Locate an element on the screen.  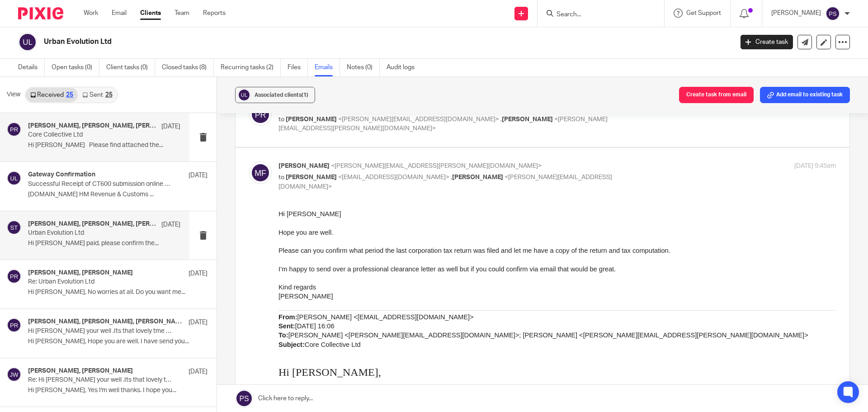
i: Civil Engineering - IEng is located at coordinates (59, 300).